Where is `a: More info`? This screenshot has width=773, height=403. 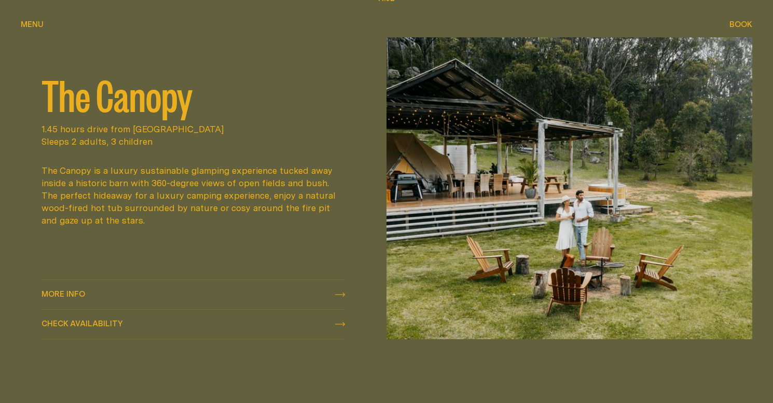
a: More info is located at coordinates (193, 295).